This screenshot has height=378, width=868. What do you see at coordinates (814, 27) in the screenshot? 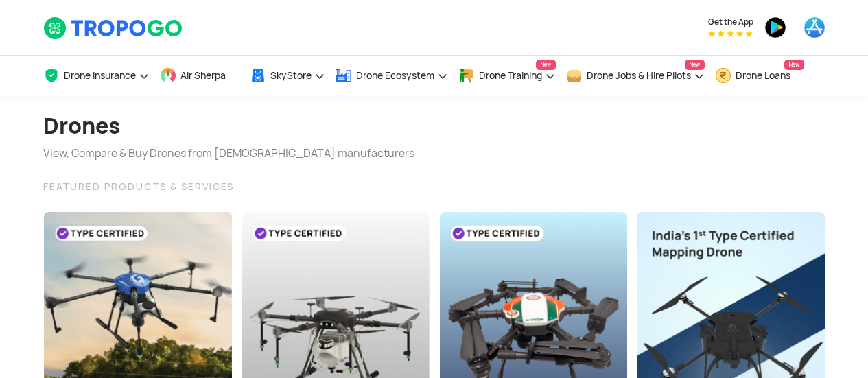
I see `img: ic_appstore.png` at bounding box center [814, 27].